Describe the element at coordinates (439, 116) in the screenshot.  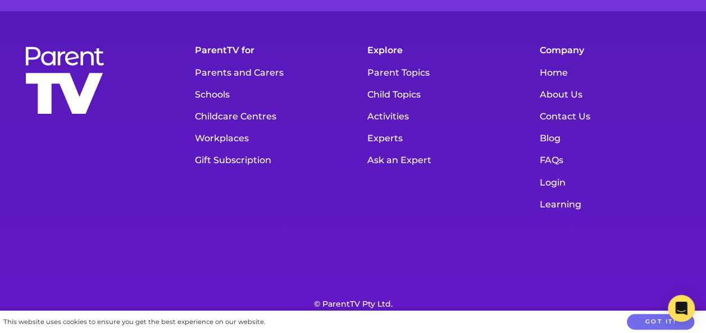
I see `a: Activities` at that location.